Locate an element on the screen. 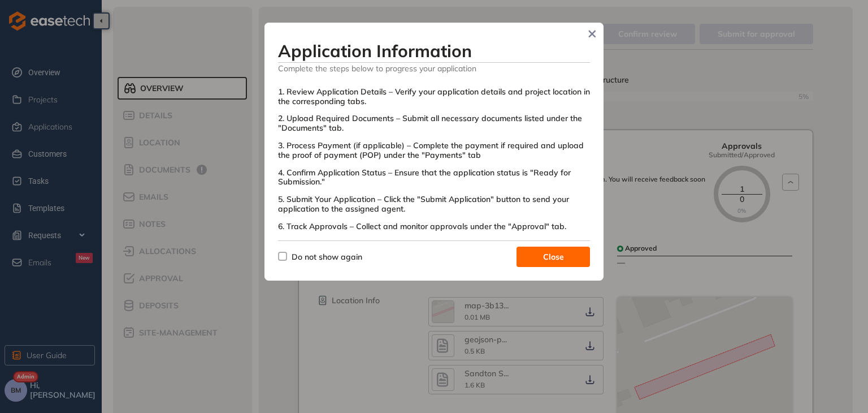  div: 2. Upload Required Documents – Submit all necessary documents listed under the "Documents" tab. is located at coordinates (434, 123).